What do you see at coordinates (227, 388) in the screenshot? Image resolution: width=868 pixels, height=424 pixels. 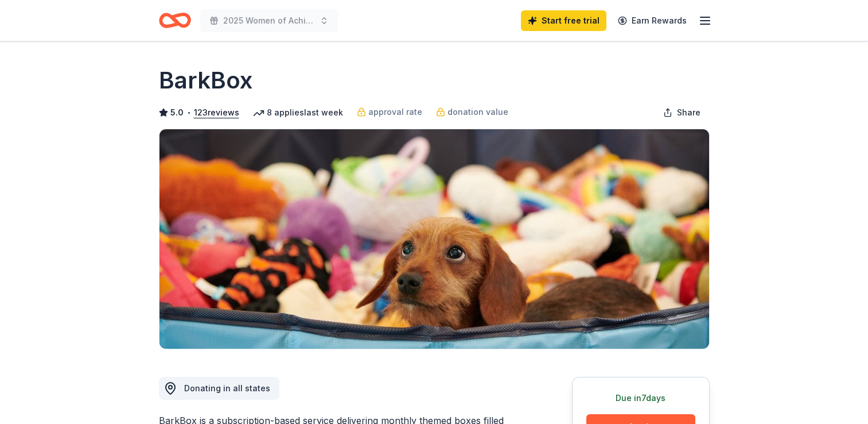 I see `span: Donating in all states` at bounding box center [227, 388].